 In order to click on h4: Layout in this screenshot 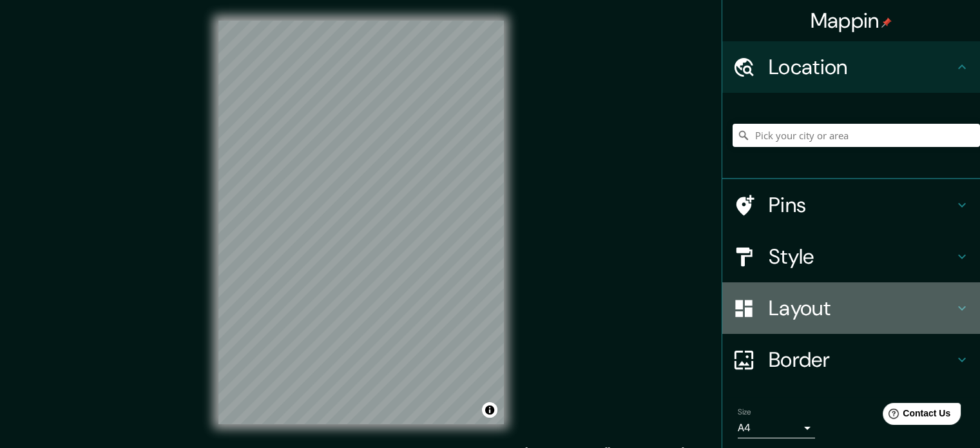, I will do `click(862, 308)`.